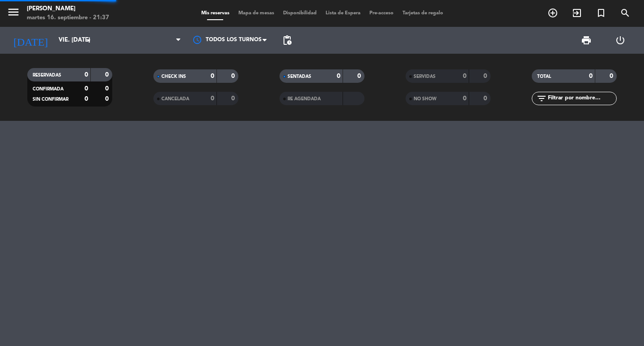 This screenshot has width=644, height=346. Describe the element at coordinates (543, 76) in the screenshot. I see `span: TOTAL` at that location.